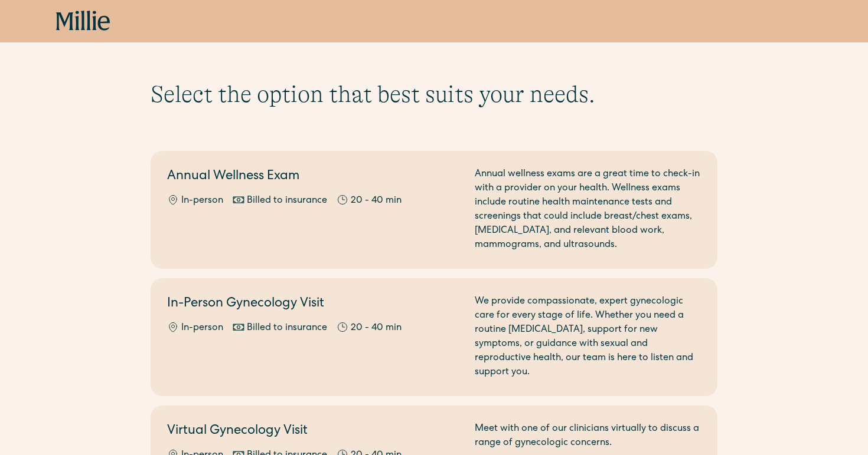  I want to click on h2: In-Person Gynecology Visit, so click(313, 304).